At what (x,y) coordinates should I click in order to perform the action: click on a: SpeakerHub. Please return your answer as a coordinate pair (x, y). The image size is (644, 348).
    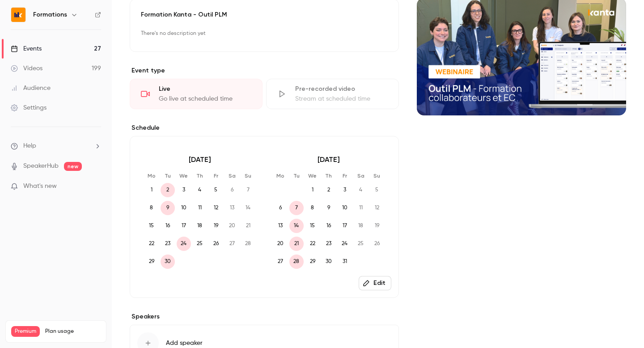
    Looking at the image, I should click on (41, 166).